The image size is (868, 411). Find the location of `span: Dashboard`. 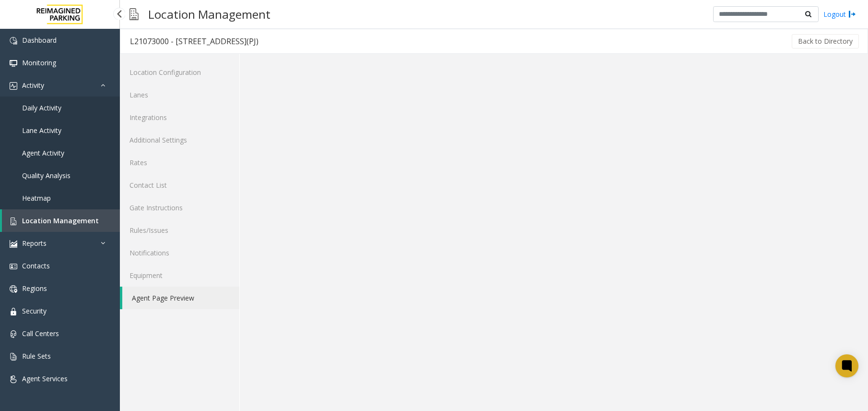

span: Dashboard is located at coordinates (40, 40).